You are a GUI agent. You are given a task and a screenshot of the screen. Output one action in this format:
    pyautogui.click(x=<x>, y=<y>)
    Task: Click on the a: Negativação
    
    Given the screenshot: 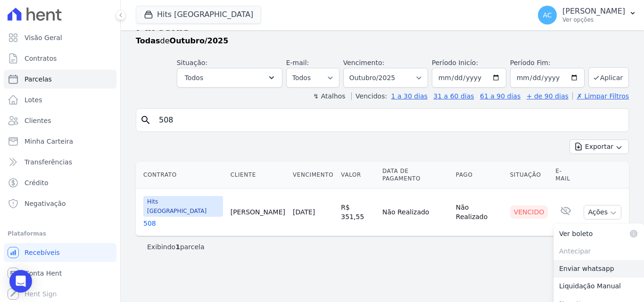 What is the action you would take?
    pyautogui.click(x=60, y=204)
    